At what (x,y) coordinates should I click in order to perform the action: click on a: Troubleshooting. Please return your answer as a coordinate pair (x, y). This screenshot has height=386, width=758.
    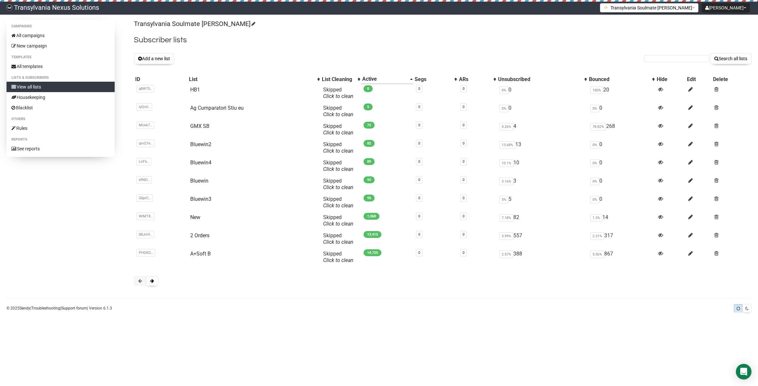
    Looking at the image, I should click on (46, 308).